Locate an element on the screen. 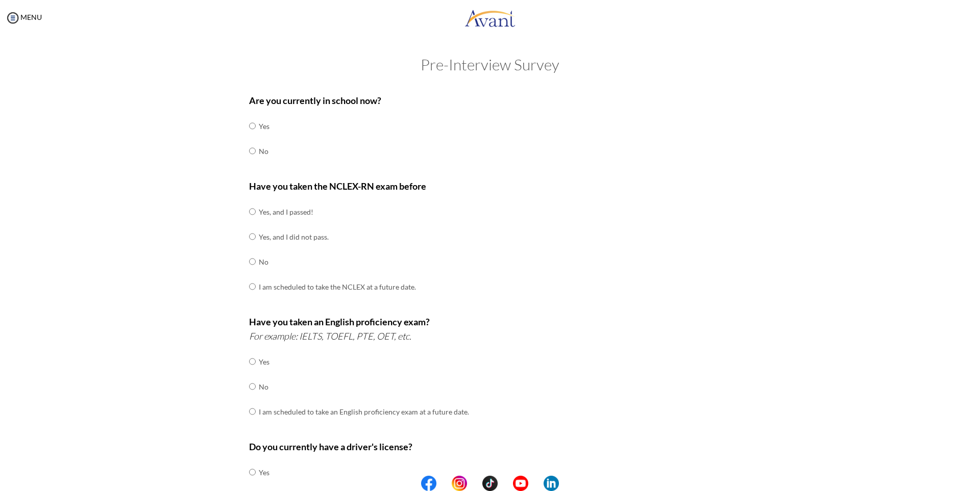  td: I am scheduled to take an English proficiency exam at a future date. is located at coordinates (364, 412).